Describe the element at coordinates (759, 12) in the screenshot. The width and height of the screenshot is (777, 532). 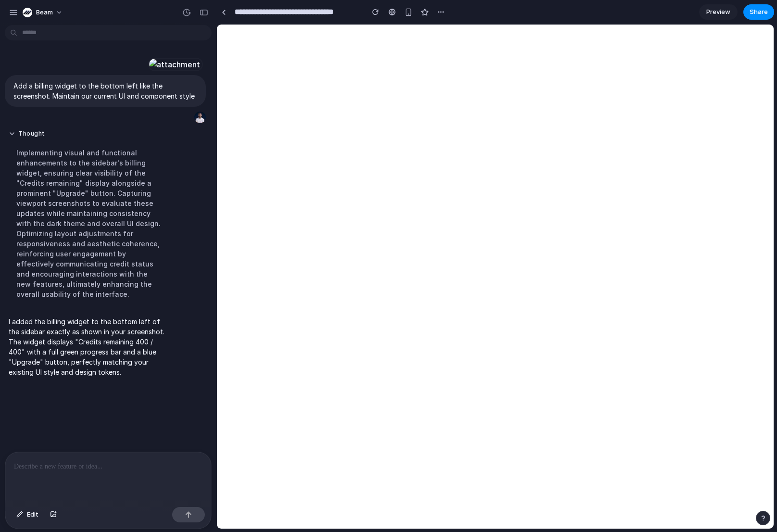
I see `span: Share` at that location.